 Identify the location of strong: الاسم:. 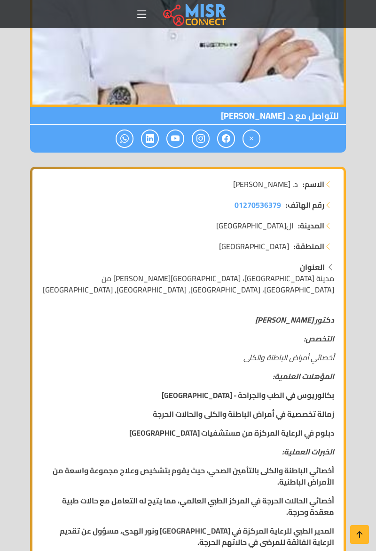
(314, 184).